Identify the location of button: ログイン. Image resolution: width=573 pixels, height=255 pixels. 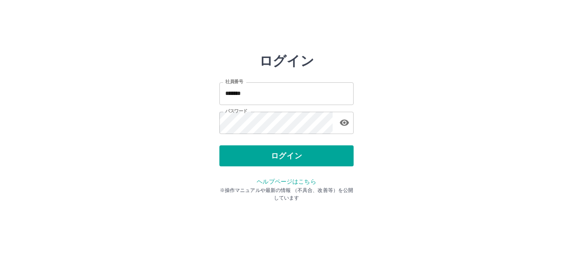
(287, 156).